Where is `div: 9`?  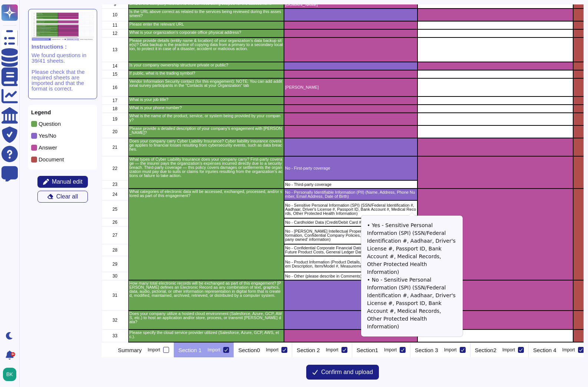 div: 9 is located at coordinates (115, 4).